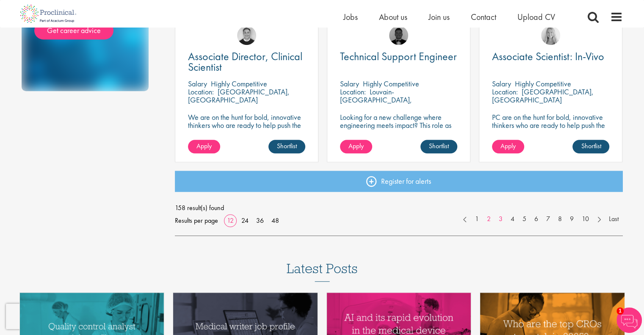 The width and height of the screenshot is (644, 335). Describe the element at coordinates (398, 57) in the screenshot. I see `span: Technical Support Engineer` at that location.